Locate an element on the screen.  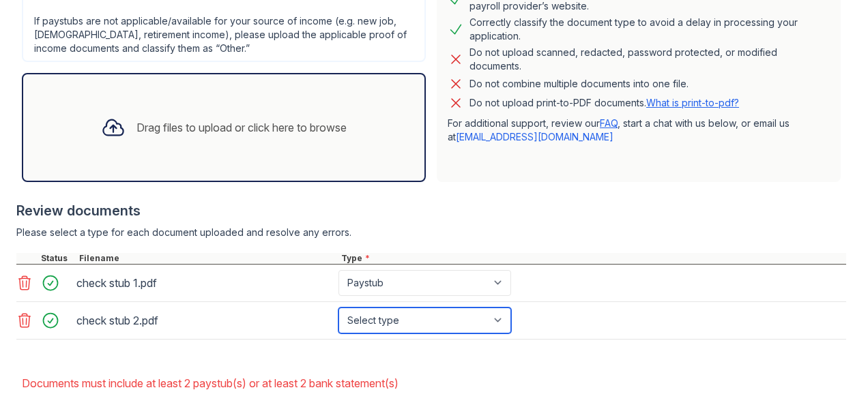
div: Correctly classify the document type to avoid a delay in processing your application. is located at coordinates (649, 29).